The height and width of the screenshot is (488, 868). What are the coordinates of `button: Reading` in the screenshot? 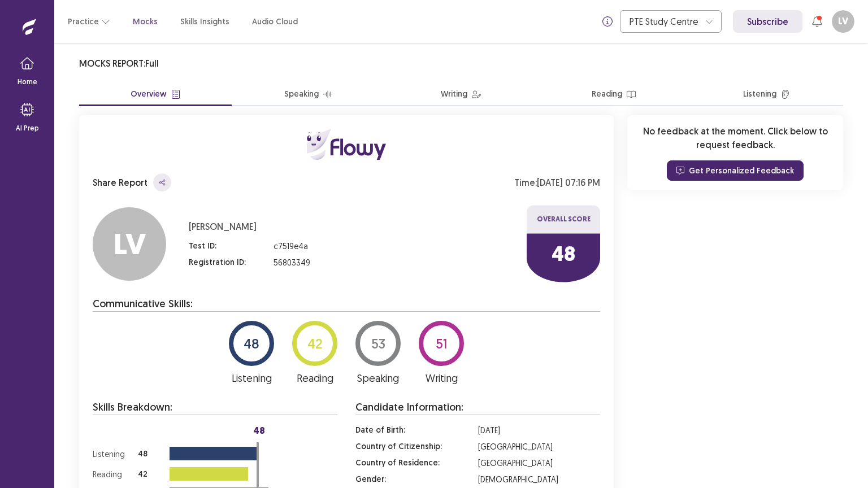 It's located at (613, 95).